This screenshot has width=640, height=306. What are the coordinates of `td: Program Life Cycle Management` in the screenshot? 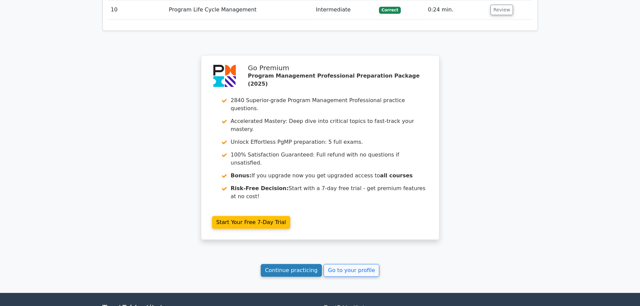 It's located at (240, 10).